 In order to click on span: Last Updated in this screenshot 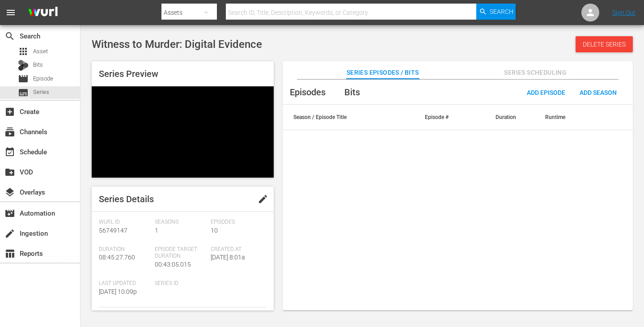, I will do `click(125, 284)`.